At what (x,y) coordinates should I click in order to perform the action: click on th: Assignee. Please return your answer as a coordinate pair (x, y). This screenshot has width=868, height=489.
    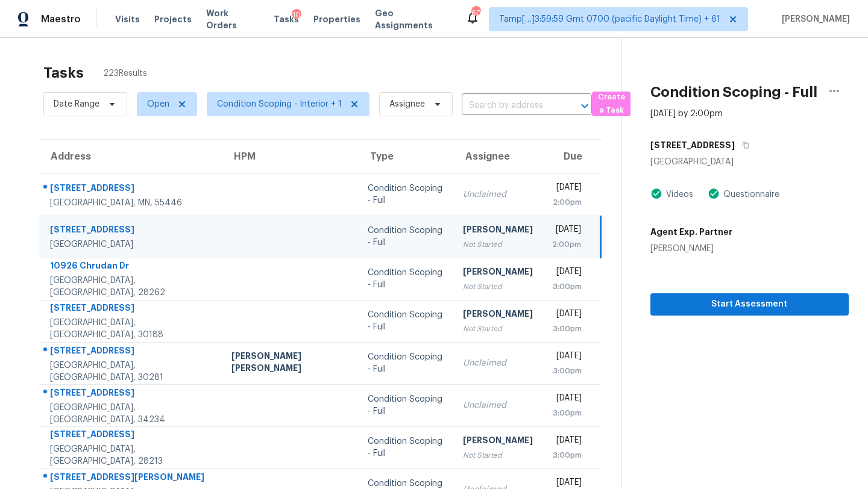
    Looking at the image, I should click on (498, 157).